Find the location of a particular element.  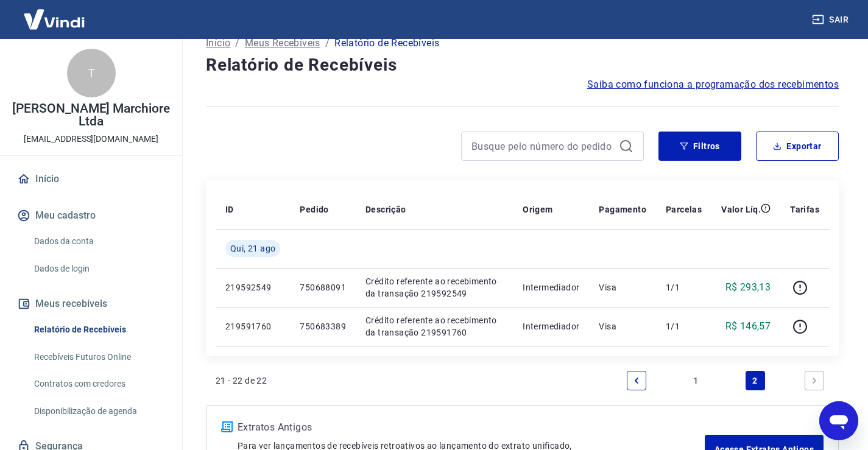

p: Pagamento is located at coordinates (623, 209).